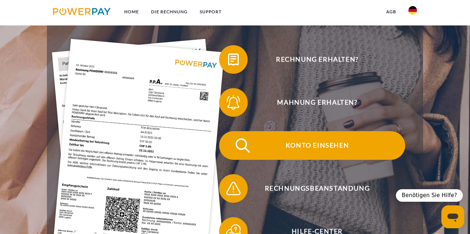  What do you see at coordinates (131, 12) in the screenshot?
I see `a: Home` at bounding box center [131, 12].